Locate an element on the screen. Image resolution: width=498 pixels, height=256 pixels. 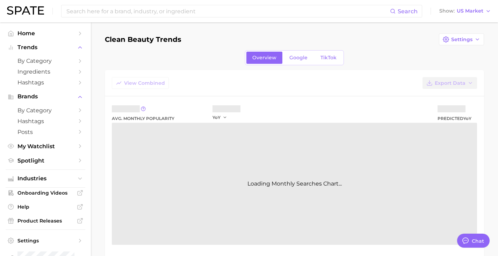
button: Export Data is located at coordinates (450, 83).